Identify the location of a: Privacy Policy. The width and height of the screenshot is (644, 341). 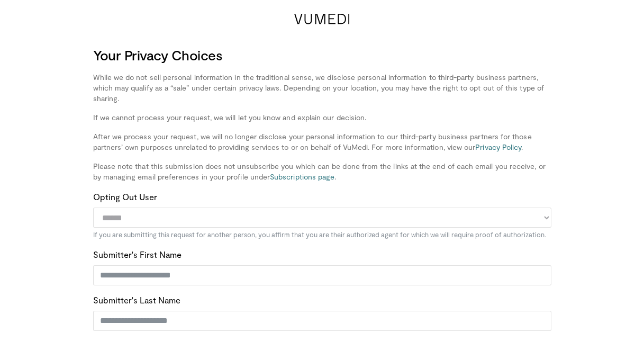
(498, 147).